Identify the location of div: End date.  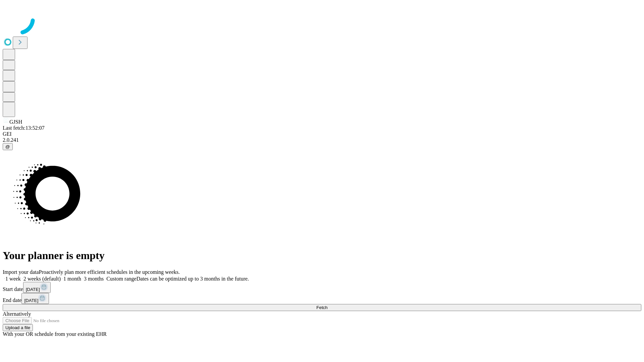
(322, 299).